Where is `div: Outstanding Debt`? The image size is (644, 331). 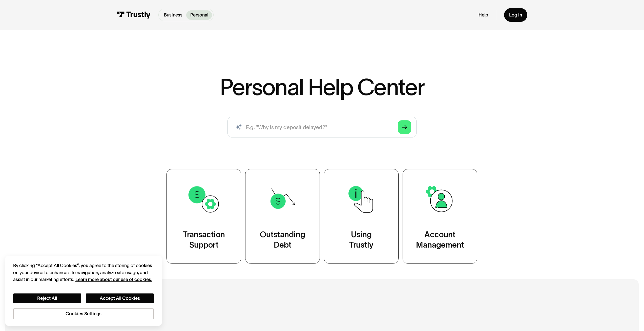 div: Outstanding Debt is located at coordinates (282, 240).